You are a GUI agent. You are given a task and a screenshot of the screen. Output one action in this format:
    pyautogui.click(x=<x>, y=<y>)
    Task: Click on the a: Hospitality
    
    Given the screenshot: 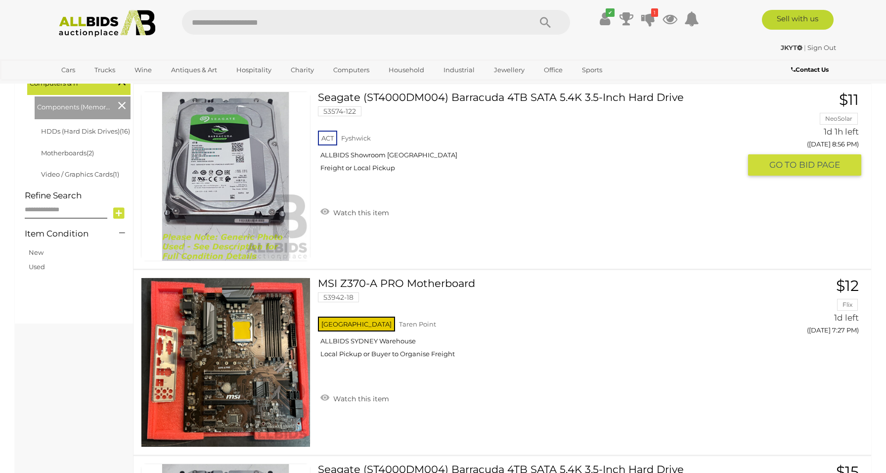 What is the action you would take?
    pyautogui.click(x=254, y=70)
    